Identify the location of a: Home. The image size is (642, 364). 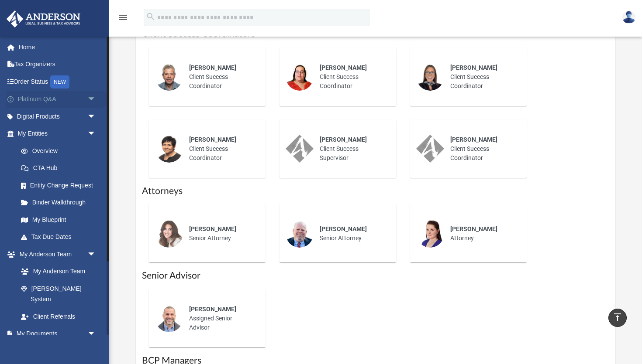
(58, 47).